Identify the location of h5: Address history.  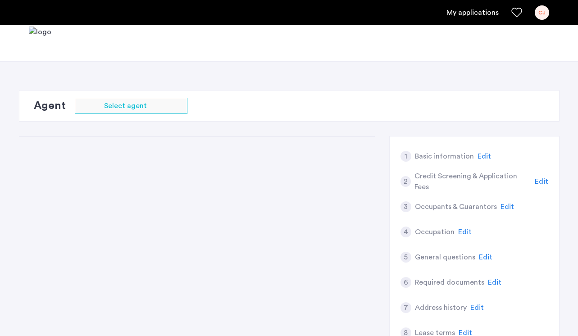
(441, 308).